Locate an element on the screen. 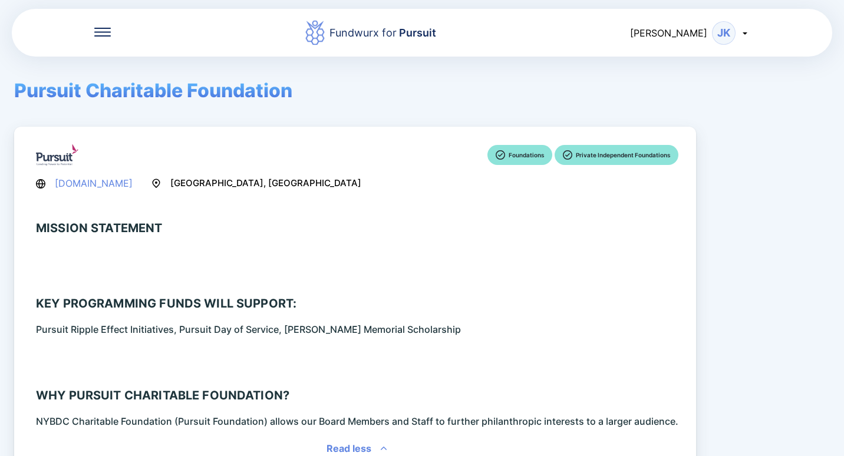 Image resolution: width=844 pixels, height=456 pixels. p: Foundations is located at coordinates (526, 155).